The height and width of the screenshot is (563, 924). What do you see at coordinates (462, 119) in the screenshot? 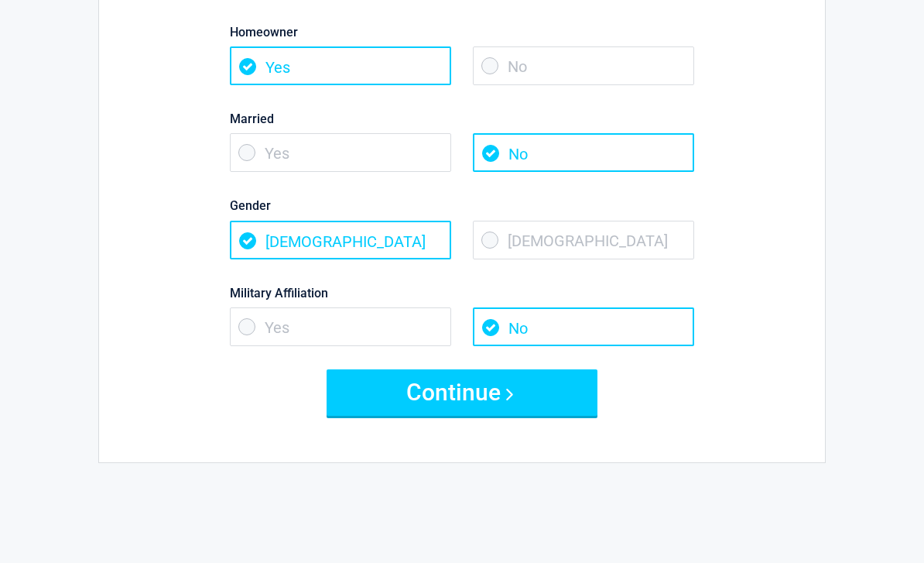
I see `label: Married` at bounding box center [462, 119].